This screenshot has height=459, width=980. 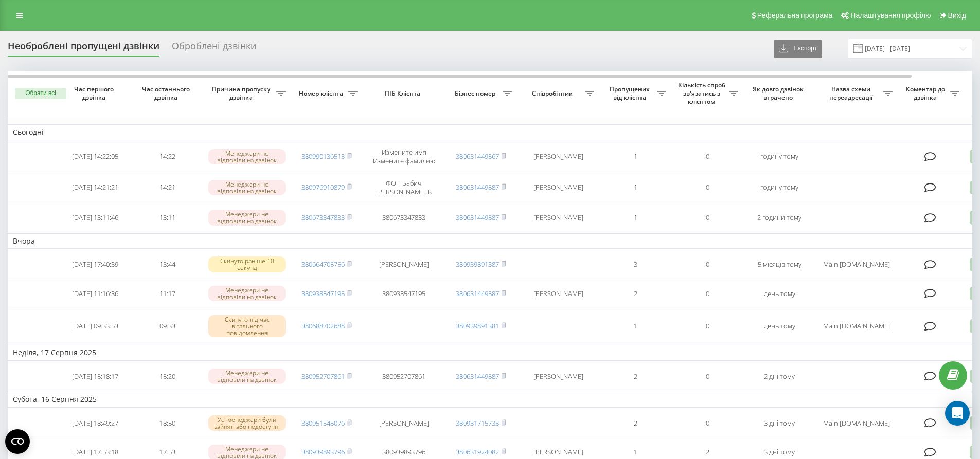 I want to click on div: Необроблені пропущені дзвінки, so click(x=83, y=49).